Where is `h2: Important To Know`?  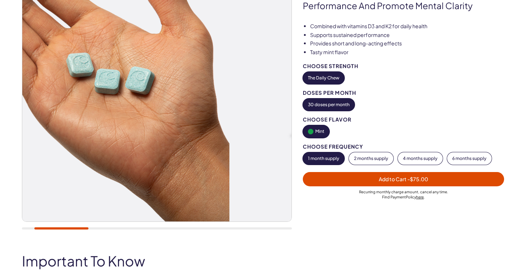
h2: Important To Know is located at coordinates (263, 261).